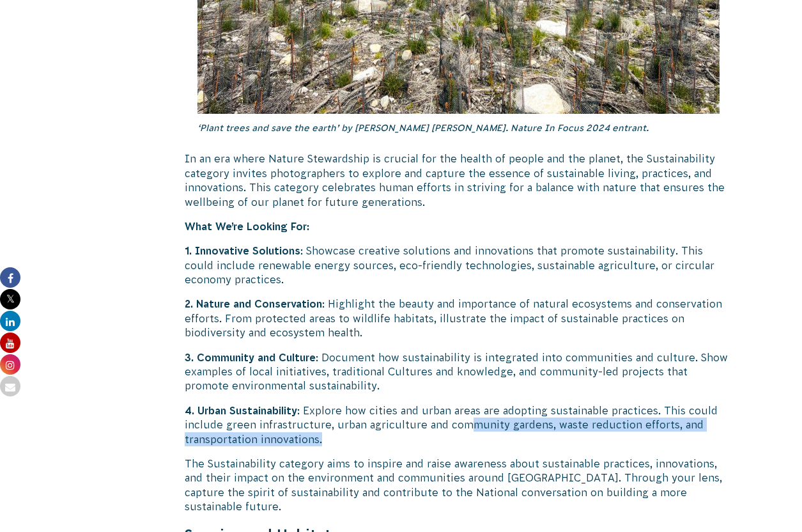  I want to click on p: The Sustainability category aims to inspire and raise awareness about sustainable practices, inno..., so click(459, 485).